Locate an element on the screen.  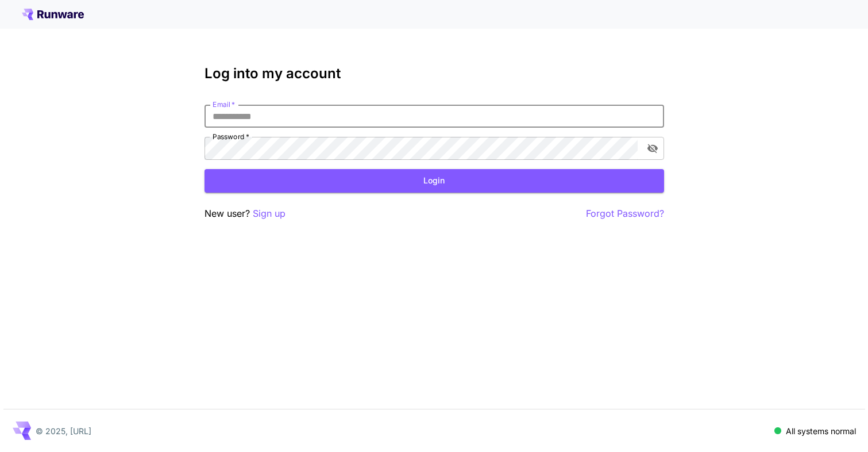
button: Sign up is located at coordinates (269, 213).